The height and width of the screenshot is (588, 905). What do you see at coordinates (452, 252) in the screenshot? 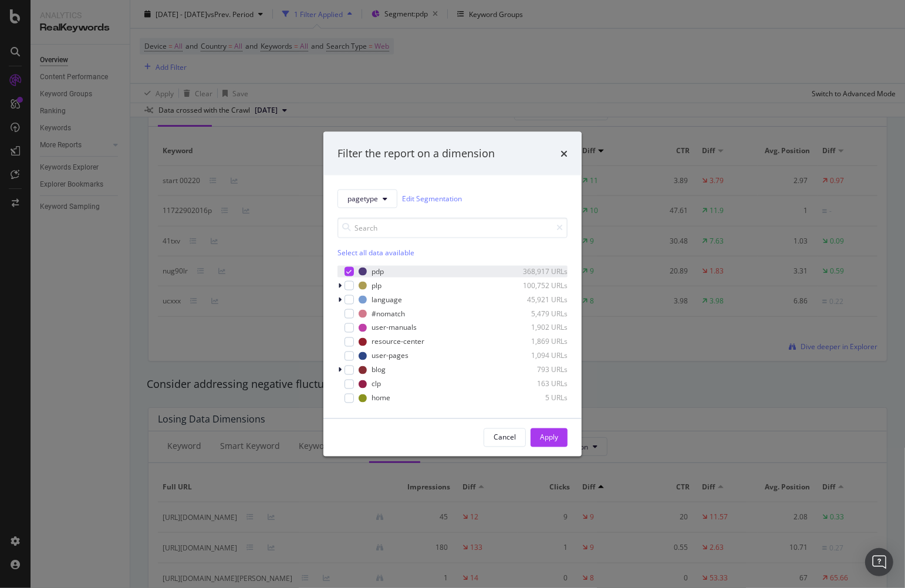
I see `div: Select all data available` at bounding box center [452, 252].